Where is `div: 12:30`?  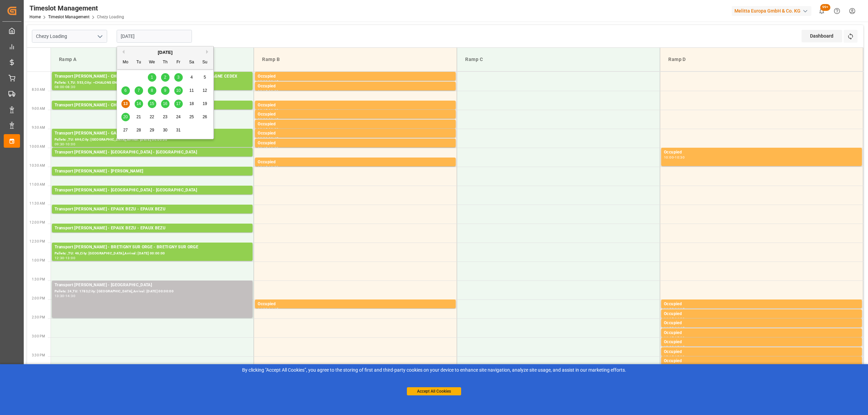 div: 12:30 is located at coordinates (59, 258).